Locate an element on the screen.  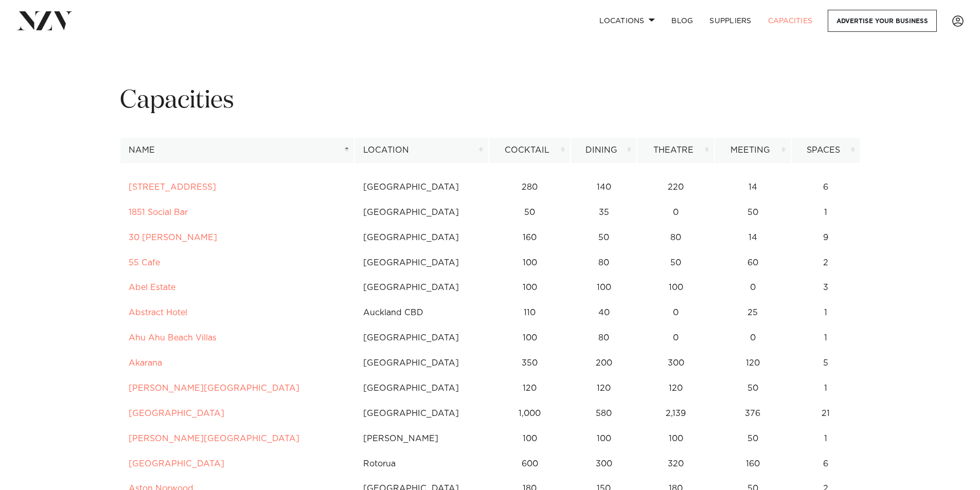
td: 2 is located at coordinates (825, 262).